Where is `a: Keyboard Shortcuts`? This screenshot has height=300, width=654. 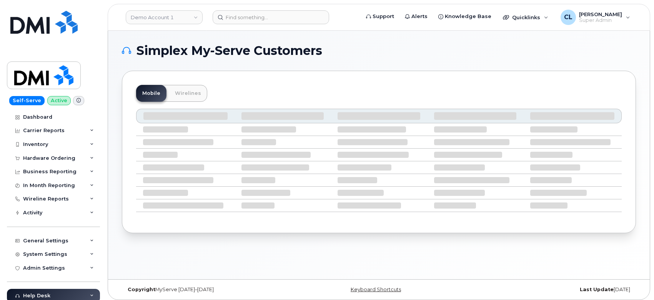
a: Keyboard Shortcuts is located at coordinates (375, 289).